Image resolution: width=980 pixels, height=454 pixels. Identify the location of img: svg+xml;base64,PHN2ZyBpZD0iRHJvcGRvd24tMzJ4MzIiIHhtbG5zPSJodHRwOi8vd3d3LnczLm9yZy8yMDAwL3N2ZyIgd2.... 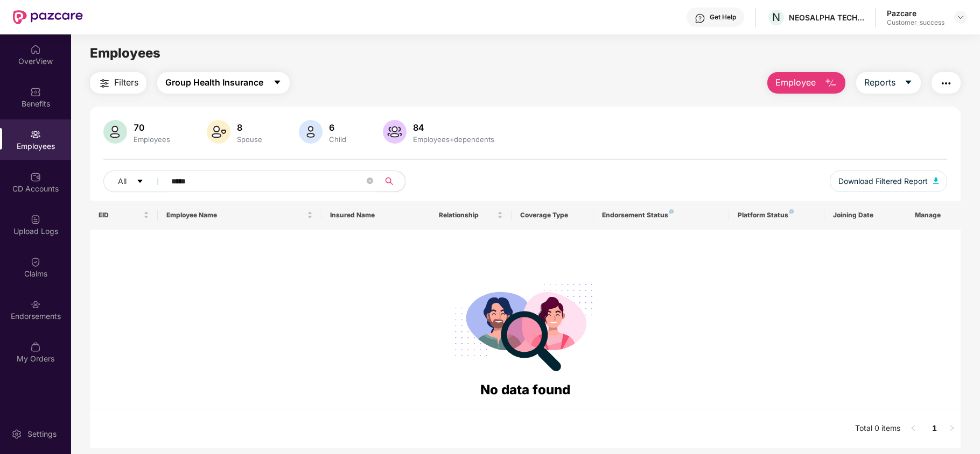
(961, 17).